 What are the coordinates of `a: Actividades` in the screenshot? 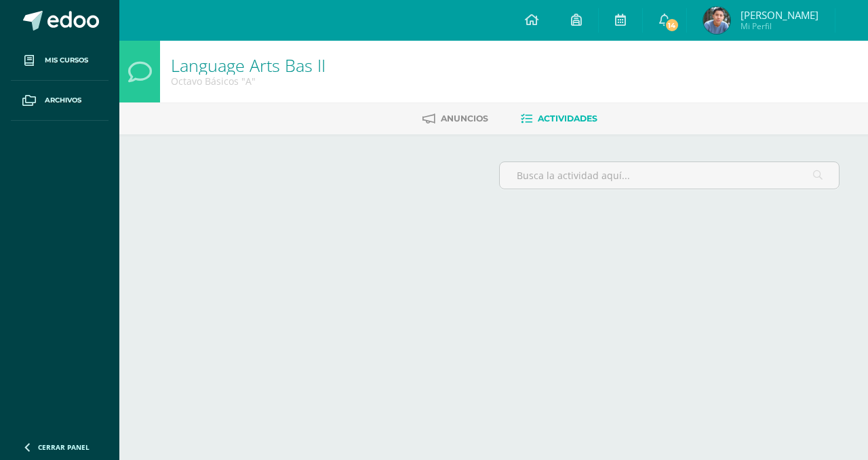 It's located at (559, 119).